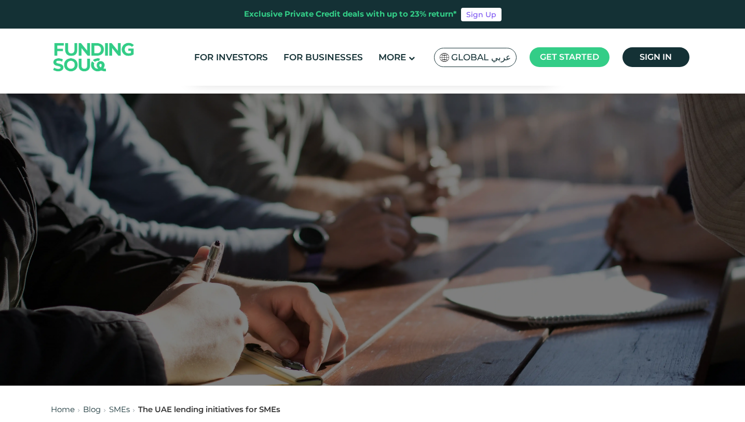 The height and width of the screenshot is (422, 745). What do you see at coordinates (444, 57) in the screenshot?
I see `img: SA Flag` at bounding box center [444, 57].